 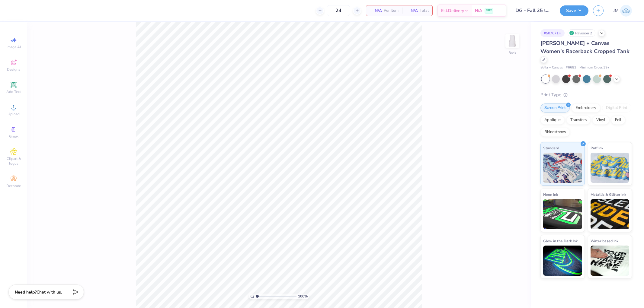 I want to click on span: Add Text, so click(x=14, y=92).